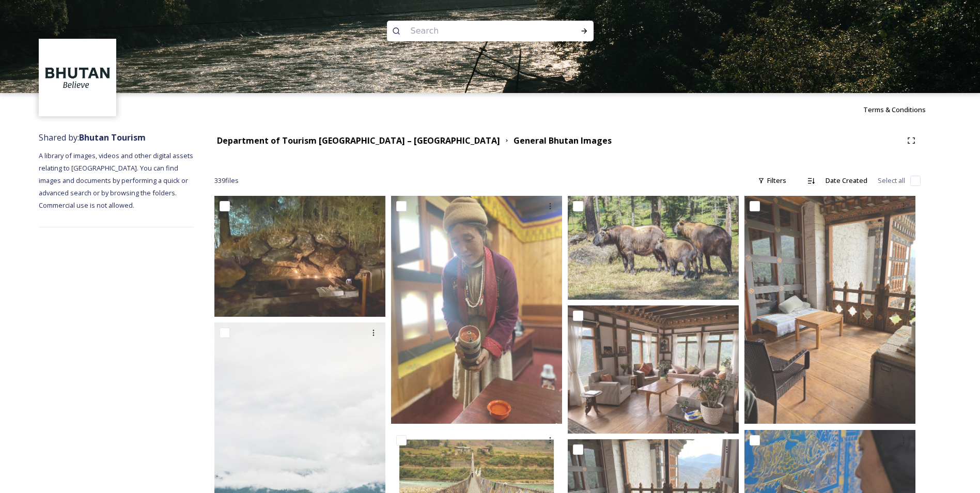  I want to click on img: Homestay 3.JPG, so click(830, 310).